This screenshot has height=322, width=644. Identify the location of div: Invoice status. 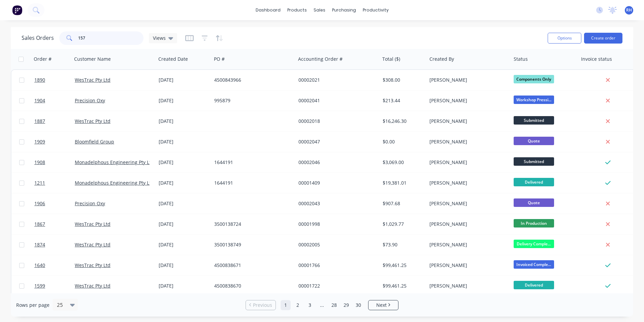
(596, 59).